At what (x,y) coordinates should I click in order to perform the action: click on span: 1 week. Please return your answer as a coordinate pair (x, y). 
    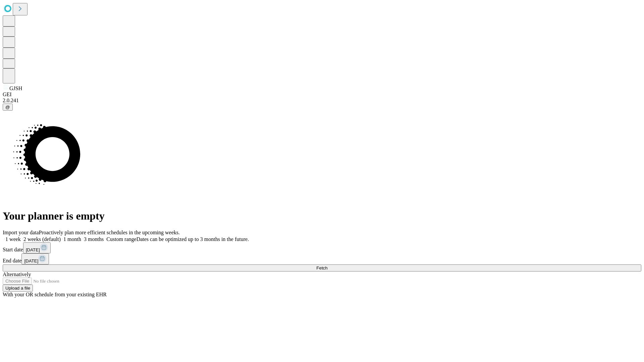
    Looking at the image, I should click on (13, 239).